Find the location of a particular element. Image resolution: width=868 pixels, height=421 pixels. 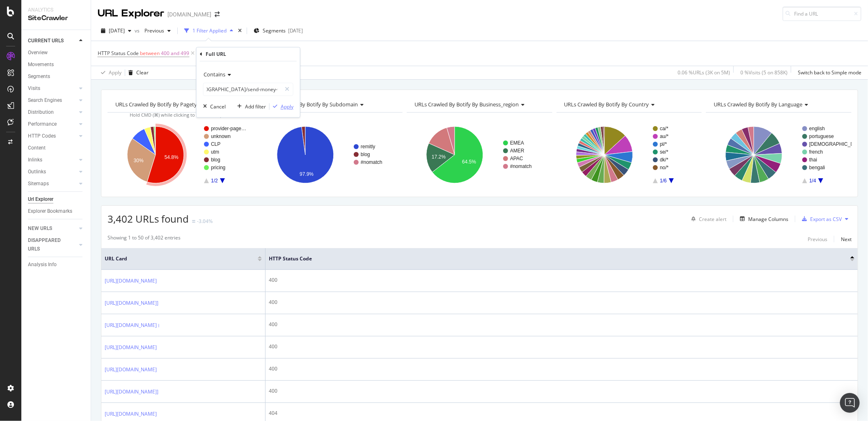

text: 1/6 is located at coordinates (663, 181).